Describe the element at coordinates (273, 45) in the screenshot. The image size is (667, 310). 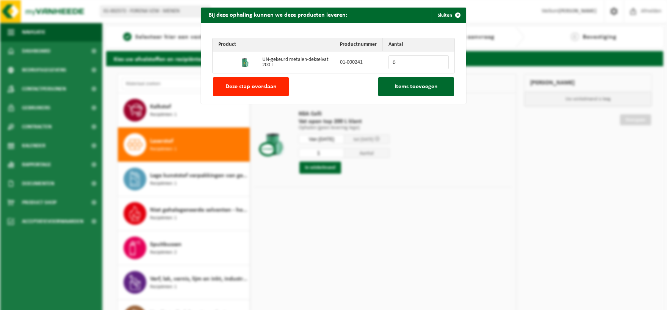
I see `th: Product` at that location.